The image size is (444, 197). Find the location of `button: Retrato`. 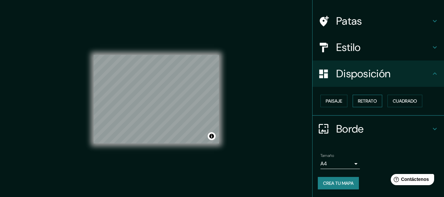

button: Retrato is located at coordinates (367, 101).